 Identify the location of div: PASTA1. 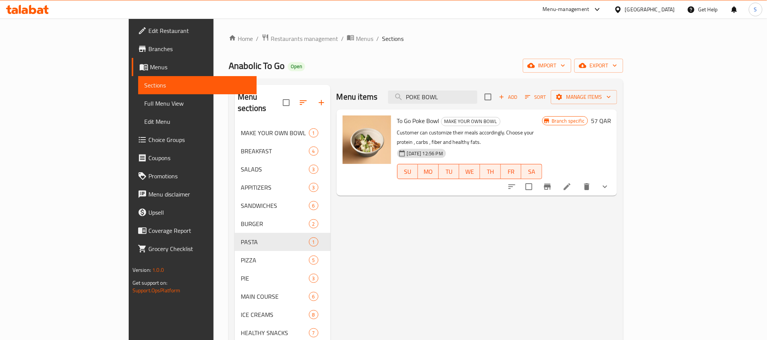
(282, 242).